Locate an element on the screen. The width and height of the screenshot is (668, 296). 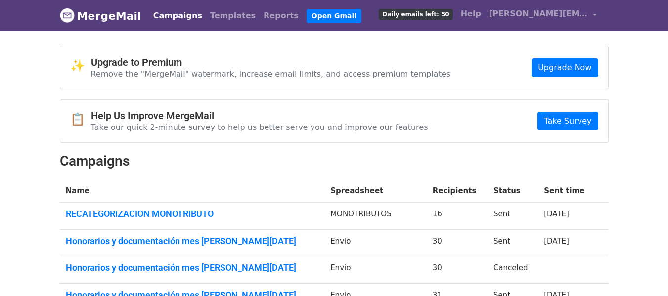
img: MergeMail logo is located at coordinates (67, 15).